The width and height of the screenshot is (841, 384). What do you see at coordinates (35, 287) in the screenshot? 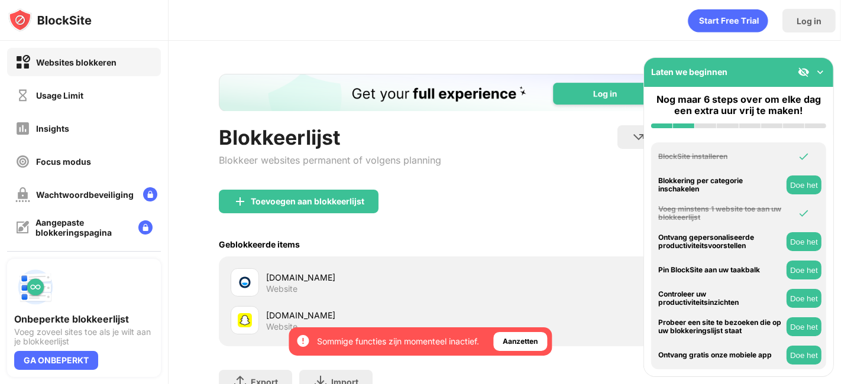
I see `img: push-block-list.svg` at bounding box center [35, 287].